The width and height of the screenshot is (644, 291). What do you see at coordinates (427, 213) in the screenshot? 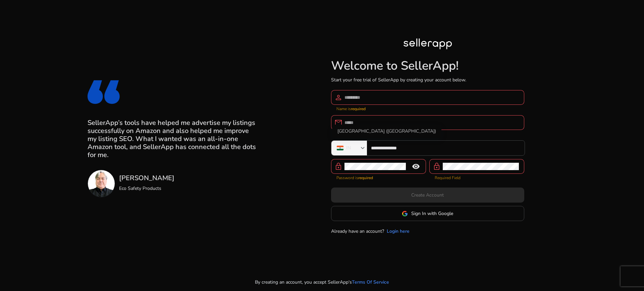
I see `button: Sign In with Google` at bounding box center [427, 213].